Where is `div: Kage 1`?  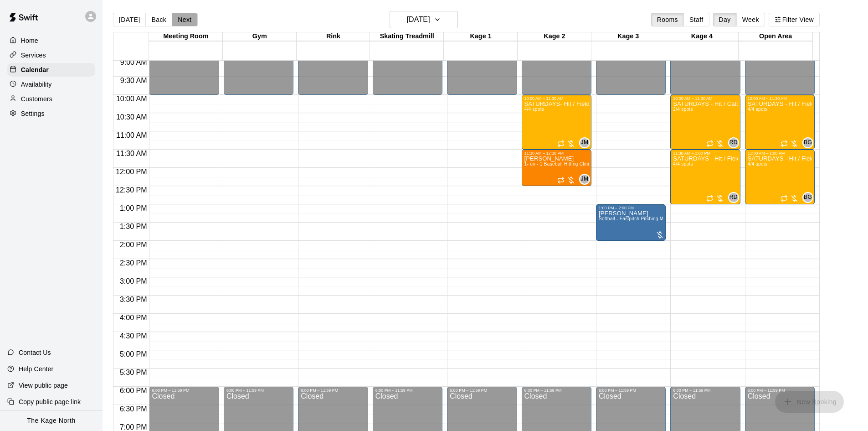
div: Kage 1 is located at coordinates (481, 37).